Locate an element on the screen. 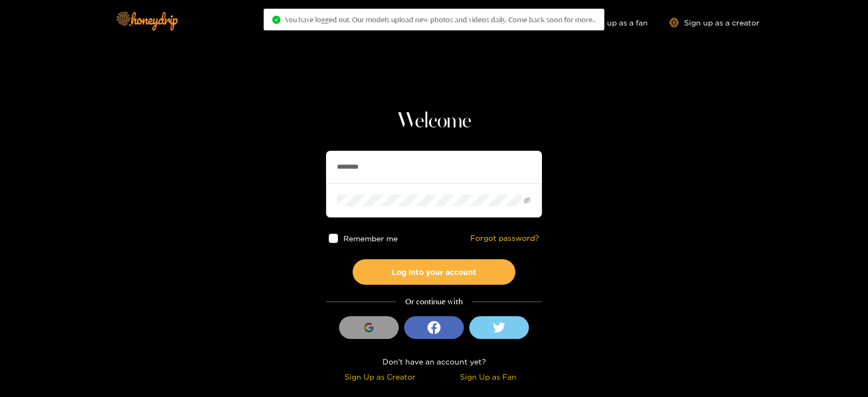 This screenshot has height=397, width=868. div: Don't have an account yet? is located at coordinates (434, 361).